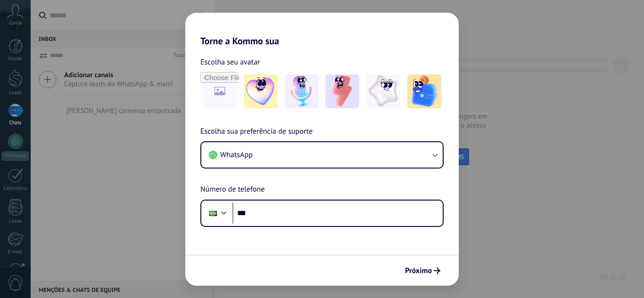  What do you see at coordinates (302, 91) in the screenshot?
I see `img: -2.jpeg` at bounding box center [302, 91].